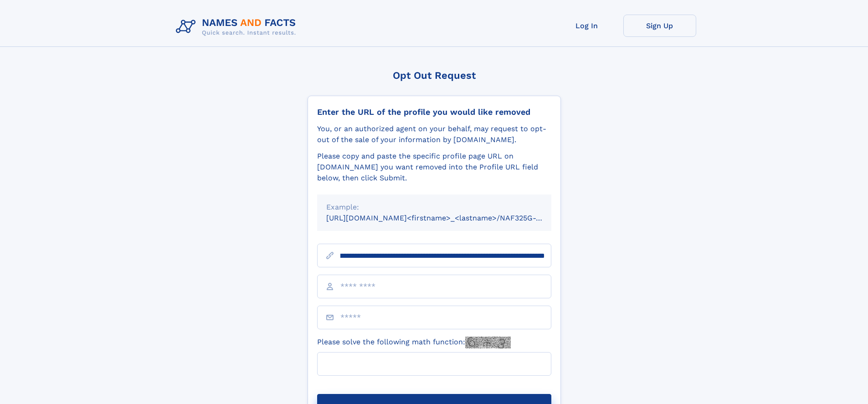 Image resolution: width=868 pixels, height=404 pixels. Describe the element at coordinates (434, 207) in the screenshot. I see `div: Example:` at that location.